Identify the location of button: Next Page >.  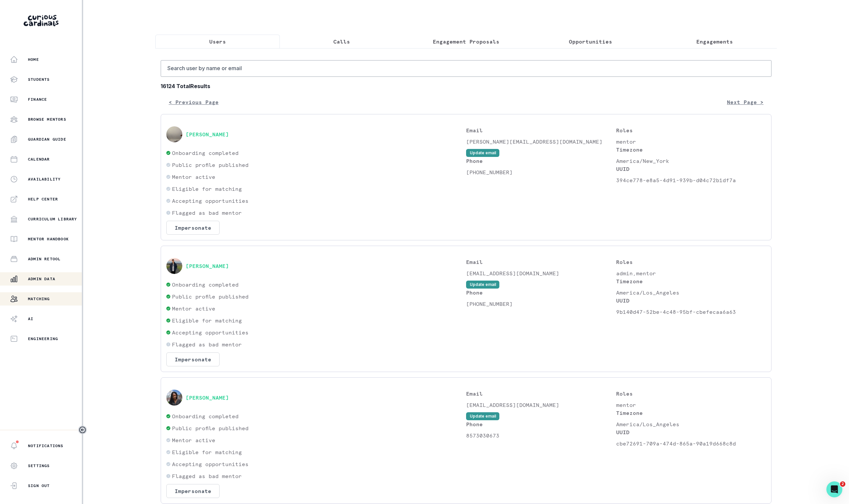
(745, 102).